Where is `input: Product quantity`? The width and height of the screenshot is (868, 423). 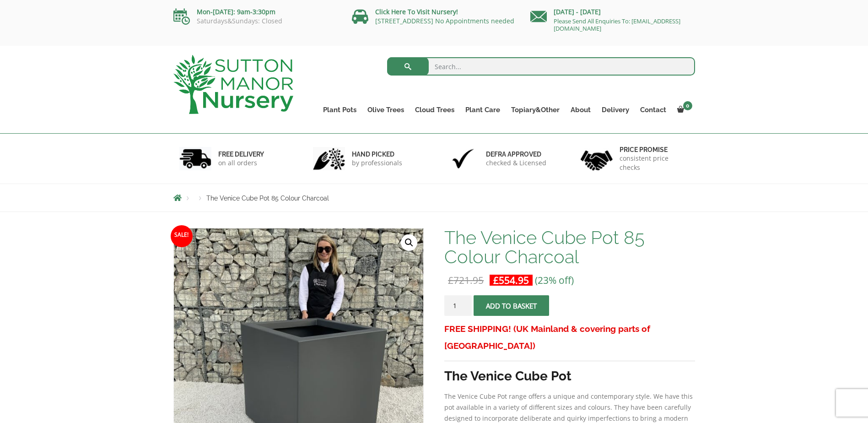 input: Product quantity is located at coordinates (459, 306).